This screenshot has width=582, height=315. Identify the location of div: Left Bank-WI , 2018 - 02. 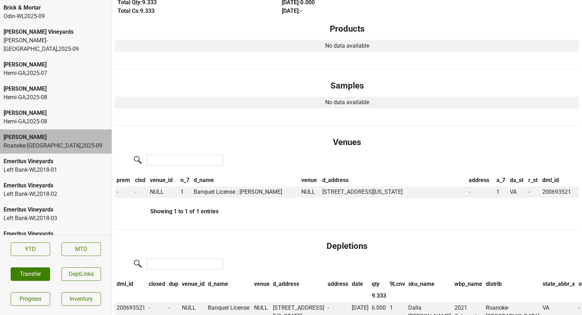
(56, 194).